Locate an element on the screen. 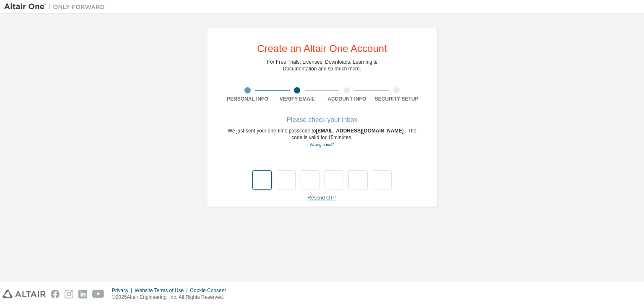  p: © 2025 Altair Engineering, Inc. All Rights Reserved. is located at coordinates (171, 297).